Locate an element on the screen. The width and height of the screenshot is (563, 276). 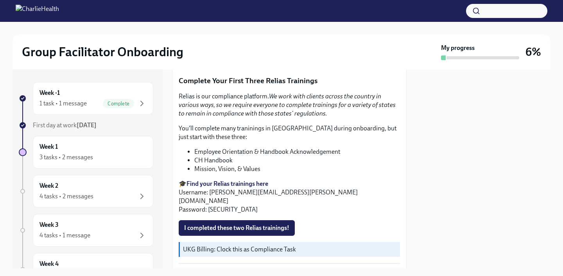
h6: Week 4 is located at coordinates (49, 264).